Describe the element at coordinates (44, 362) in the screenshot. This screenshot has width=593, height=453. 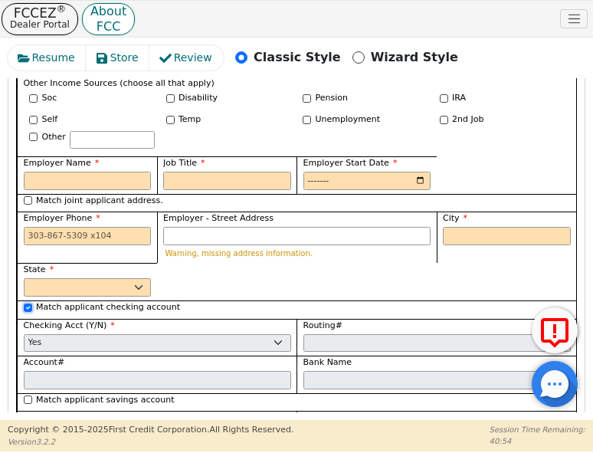
I see `span: Account#` at that location.